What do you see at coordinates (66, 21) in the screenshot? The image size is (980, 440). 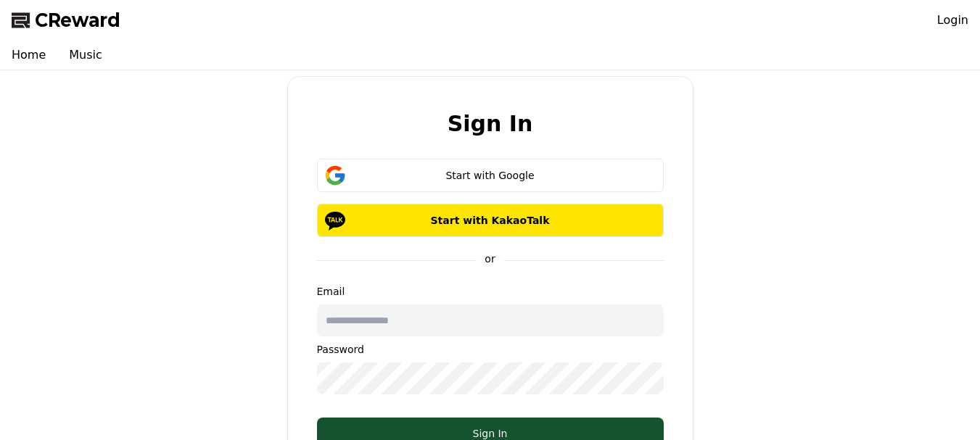 I see `a: CReward` at bounding box center [66, 21].